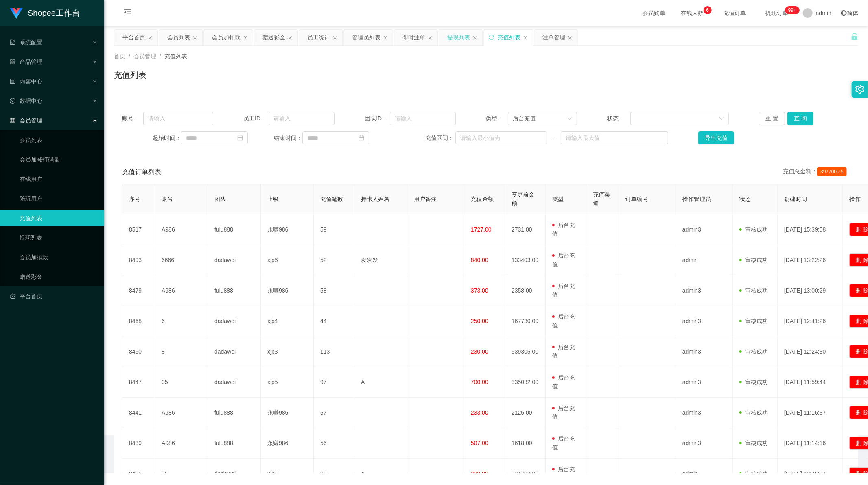 This screenshot has width=868, height=485. What do you see at coordinates (801, 118) in the screenshot?
I see `button: 查 询` at bounding box center [801, 118].